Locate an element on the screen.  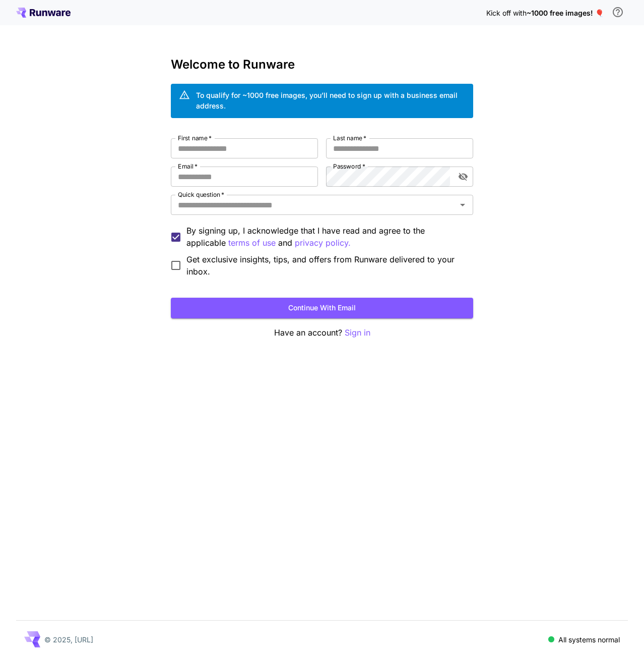
span: Get exclusive insights, tips, and offers from Runware delivered to your inbox. is located at coordinates (326, 265).